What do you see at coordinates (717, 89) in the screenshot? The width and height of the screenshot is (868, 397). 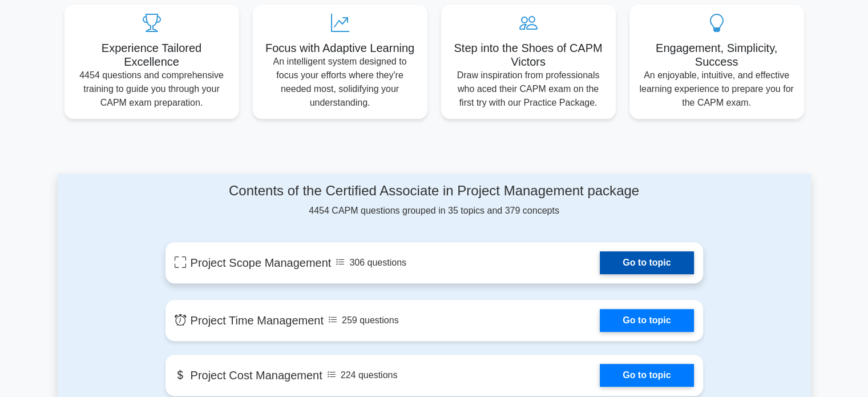 I see `p: An enjoyable, intuitive, and effective learning experience to prepare you for the CAPM exam.` at bounding box center [717, 89].